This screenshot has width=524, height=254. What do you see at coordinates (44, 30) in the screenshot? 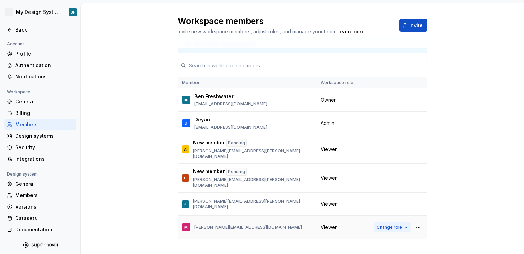
I see `div: Back` at bounding box center [44, 30].